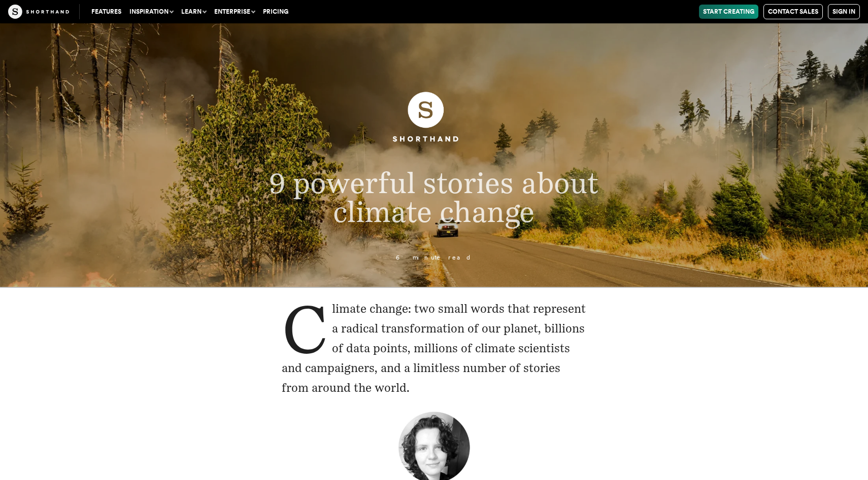 The width and height of the screenshot is (868, 480). What do you see at coordinates (434, 197) in the screenshot?
I see `span: 9 powerful stories about climate change` at bounding box center [434, 197].